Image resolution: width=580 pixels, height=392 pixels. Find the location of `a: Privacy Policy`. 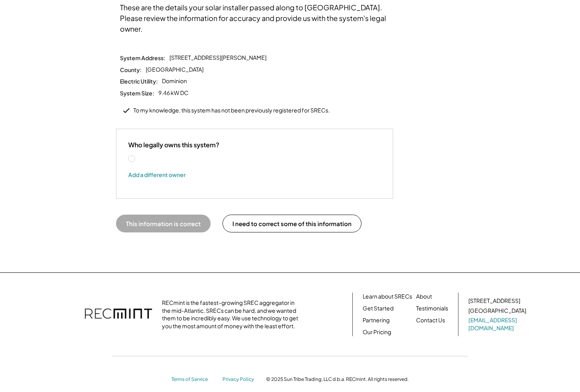

a: Privacy Policy is located at coordinates (240, 379).